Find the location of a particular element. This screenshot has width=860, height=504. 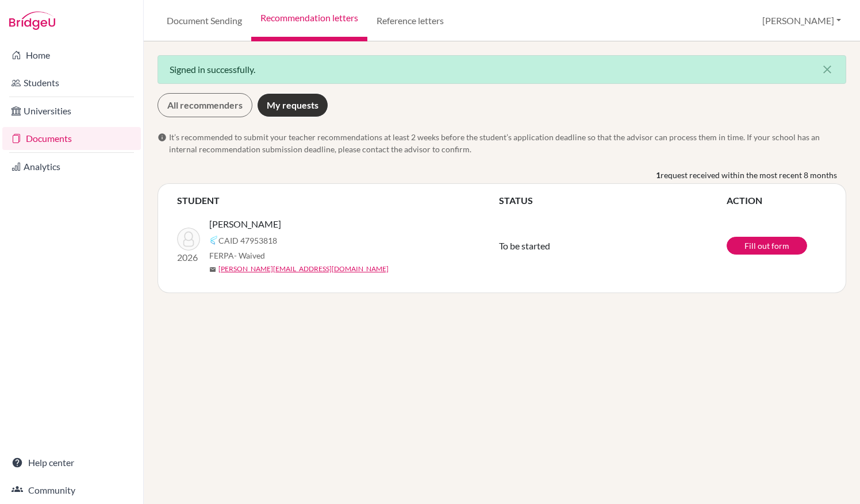

img: Common App logo is located at coordinates (214, 240).